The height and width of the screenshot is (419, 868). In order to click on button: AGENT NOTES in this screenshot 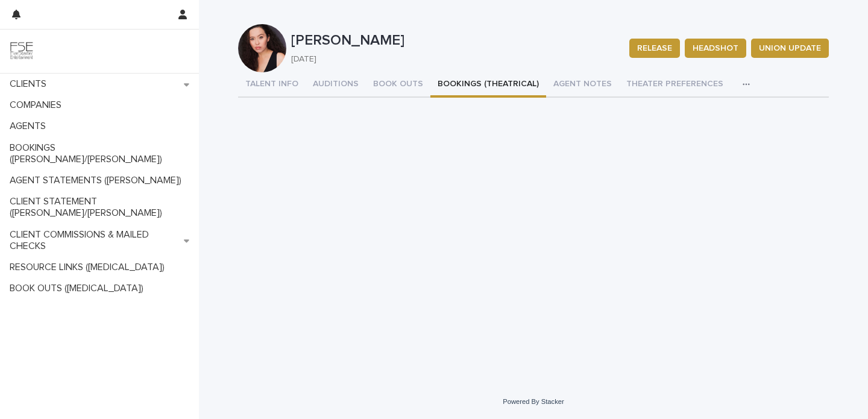, I will do `click(582, 85)`.